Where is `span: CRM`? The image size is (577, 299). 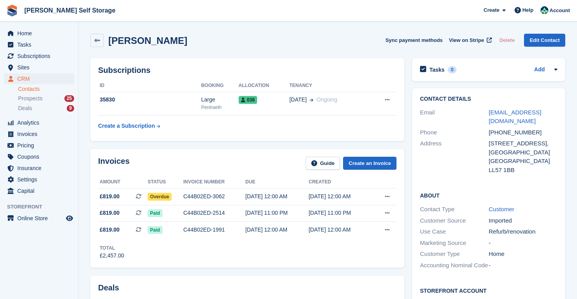 span: CRM is located at coordinates (41, 79).